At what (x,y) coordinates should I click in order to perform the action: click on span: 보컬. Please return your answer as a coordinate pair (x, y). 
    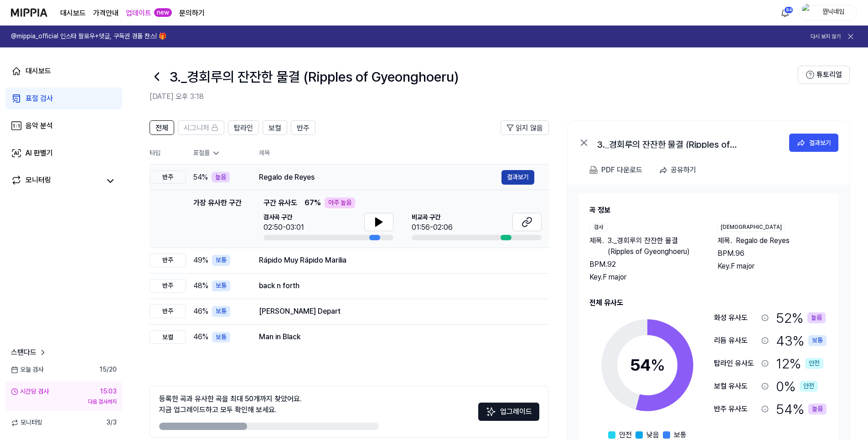
    Looking at the image, I should click on (275, 128).